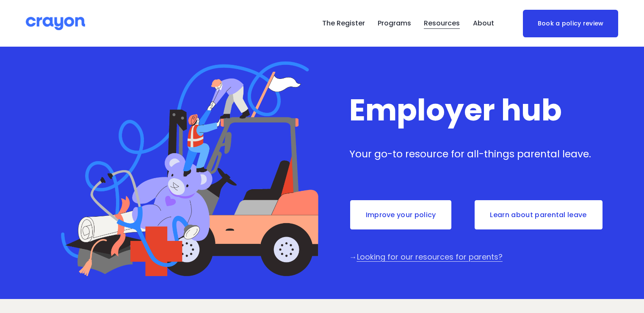  Describe the element at coordinates (343, 23) in the screenshot. I see `a: The Register` at that location.